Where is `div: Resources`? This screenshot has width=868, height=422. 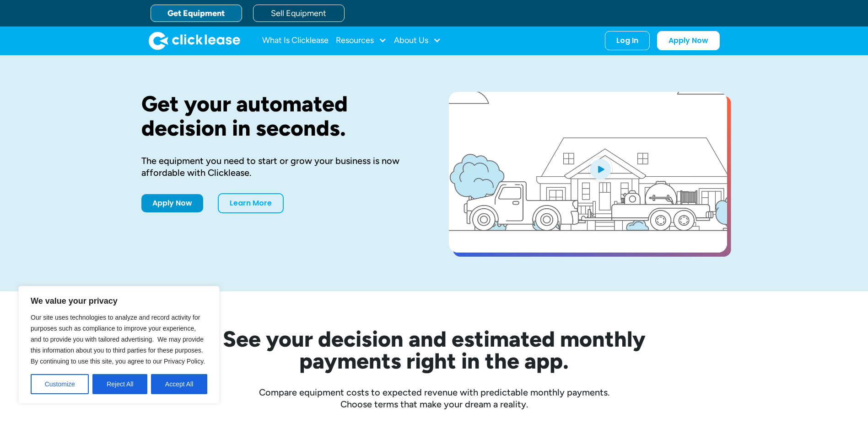
div: Resources is located at coordinates (361, 40).